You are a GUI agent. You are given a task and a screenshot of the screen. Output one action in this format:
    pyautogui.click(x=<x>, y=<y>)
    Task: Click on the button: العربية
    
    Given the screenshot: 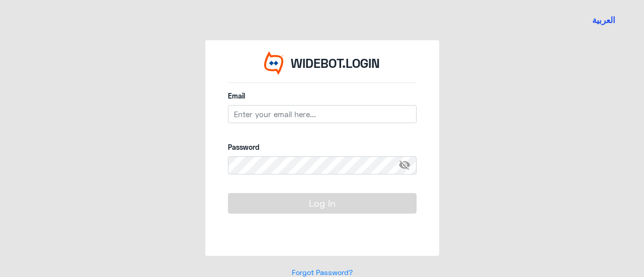 What is the action you would take?
    pyautogui.click(x=604, y=20)
    